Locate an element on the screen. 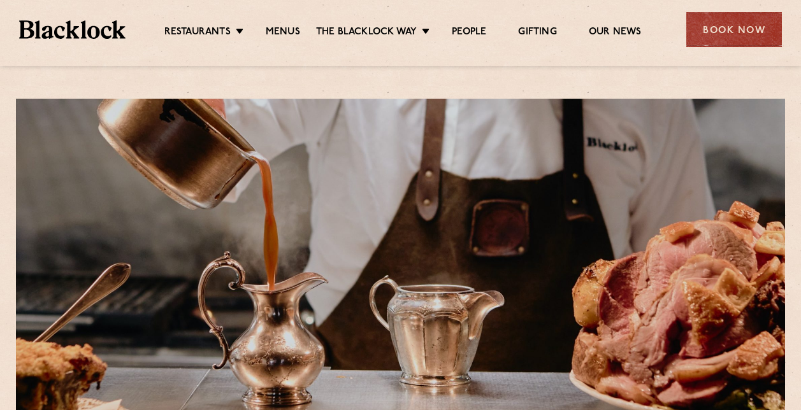 This screenshot has height=410, width=801. a: Our News is located at coordinates (615, 33).